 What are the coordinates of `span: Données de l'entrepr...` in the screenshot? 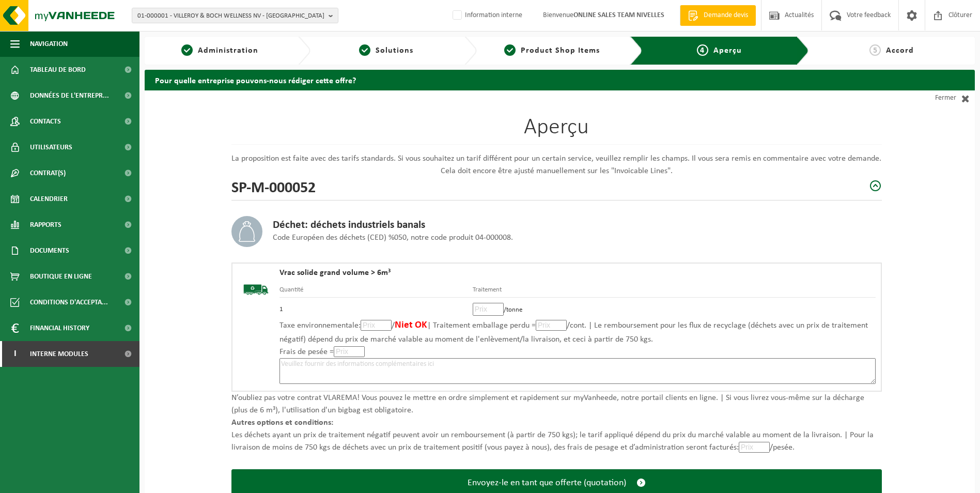 It's located at (69, 95).